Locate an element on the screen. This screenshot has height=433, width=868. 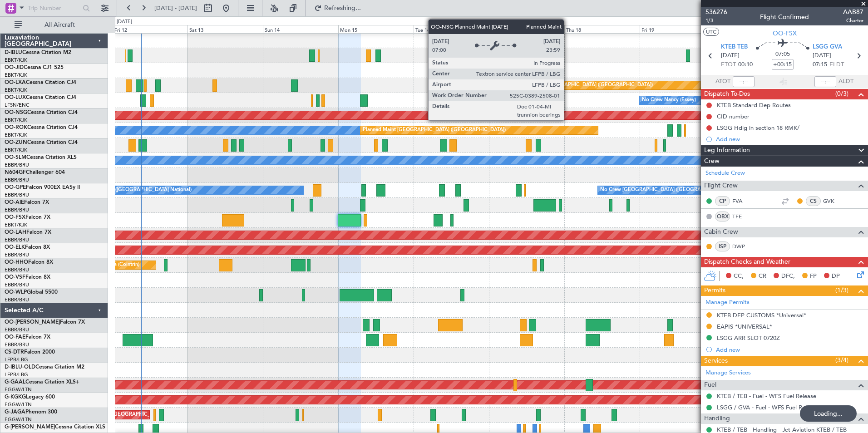
span: (0/3) is located at coordinates (842, 94).